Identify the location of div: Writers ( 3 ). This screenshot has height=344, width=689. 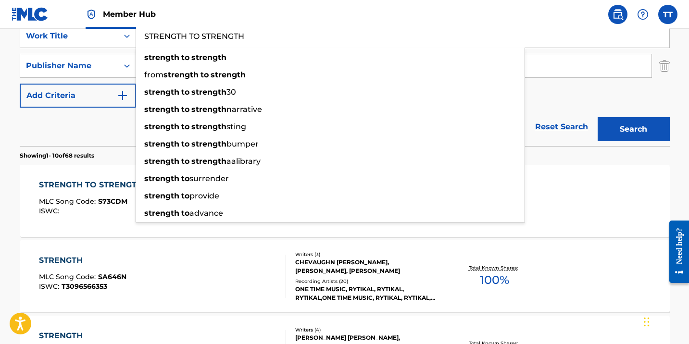
(368, 254).